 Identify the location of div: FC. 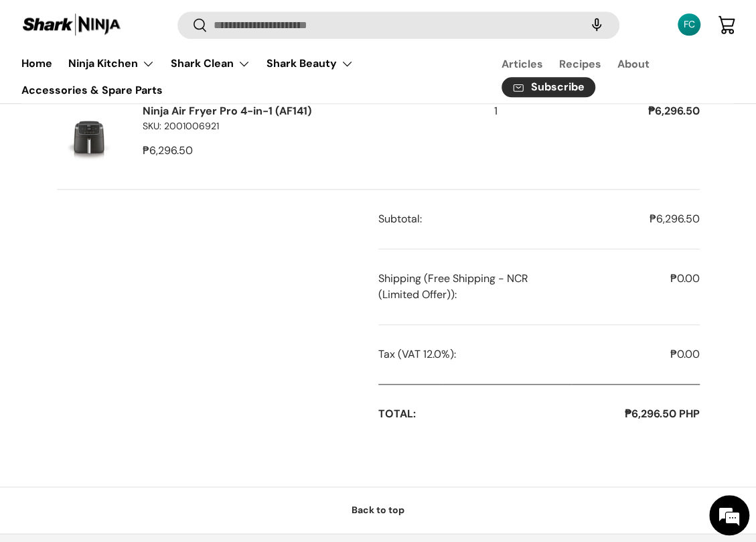
(689, 25).